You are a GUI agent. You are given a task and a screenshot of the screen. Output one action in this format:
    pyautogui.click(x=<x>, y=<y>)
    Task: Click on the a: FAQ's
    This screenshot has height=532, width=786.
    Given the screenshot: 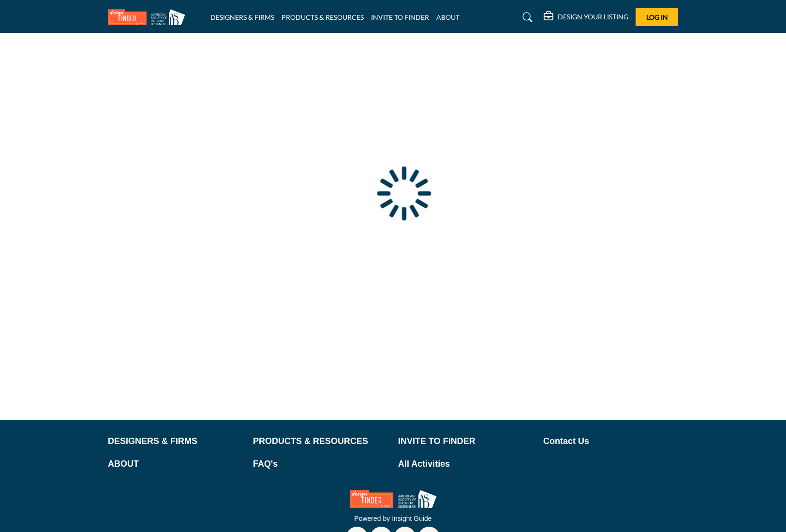 What is the action you would take?
    pyautogui.click(x=320, y=464)
    